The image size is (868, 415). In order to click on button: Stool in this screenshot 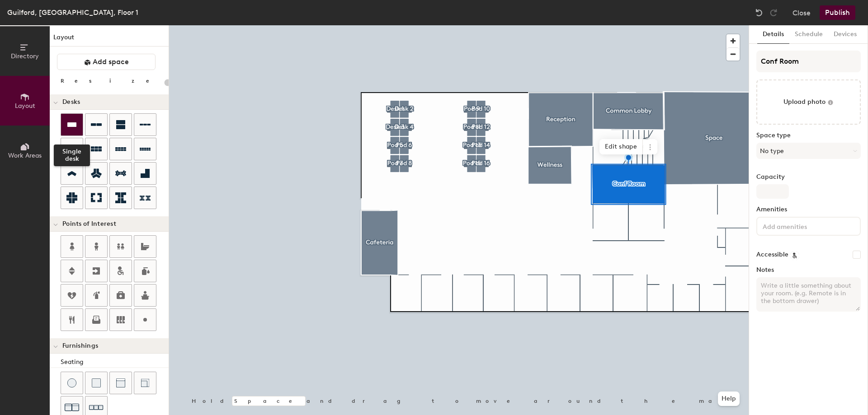, I will do `click(72, 383)`.